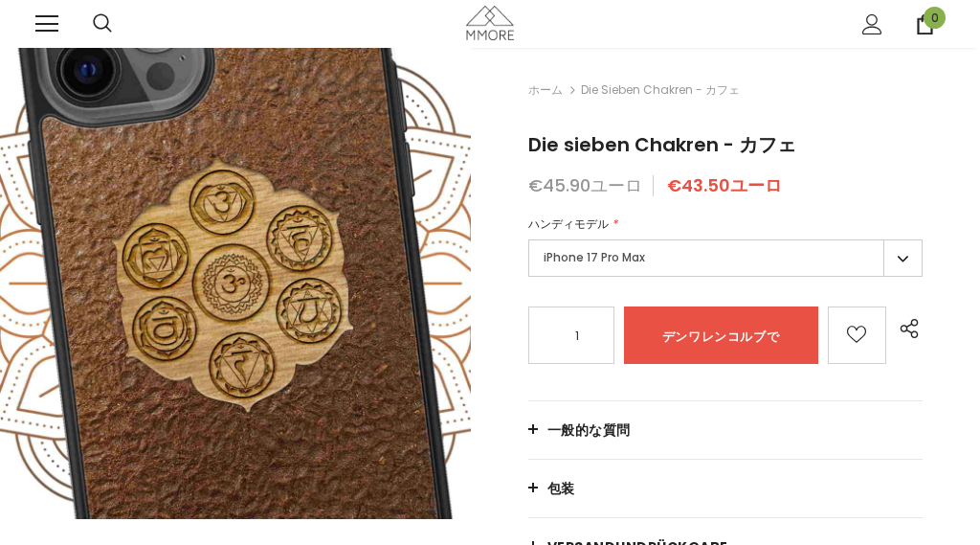 Image resolution: width=980 pixels, height=545 pixels. Describe the element at coordinates (546, 90) in the screenshot. I see `a: ホーム` at that location.